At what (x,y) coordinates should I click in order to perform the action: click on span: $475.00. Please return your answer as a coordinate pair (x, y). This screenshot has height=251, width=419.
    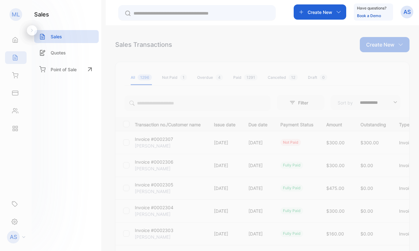
    Looking at the image, I should click on (335, 188).